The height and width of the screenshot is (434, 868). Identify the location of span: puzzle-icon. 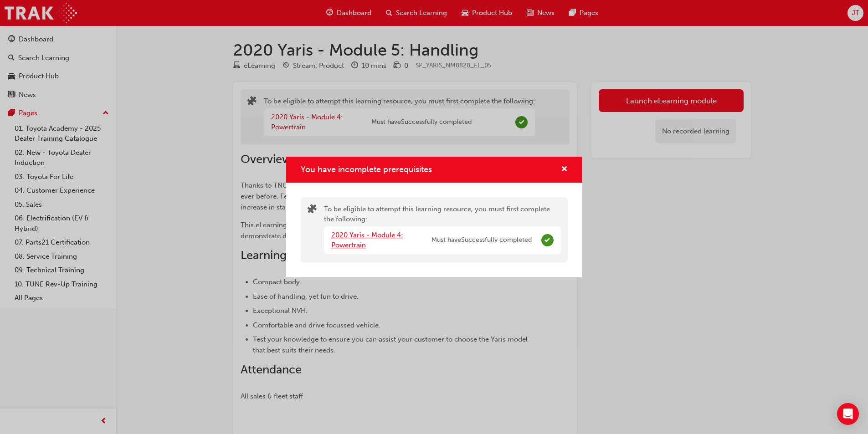
(312, 210).